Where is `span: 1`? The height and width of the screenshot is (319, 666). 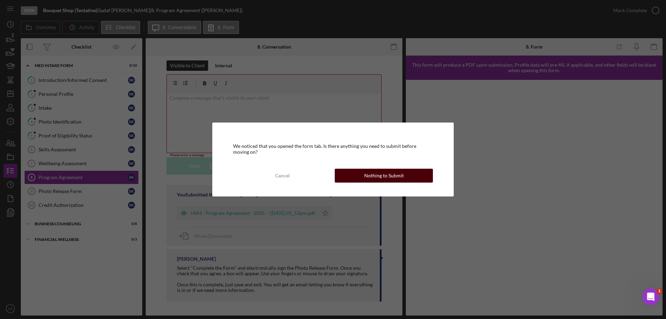 span: 1 is located at coordinates (659, 291).